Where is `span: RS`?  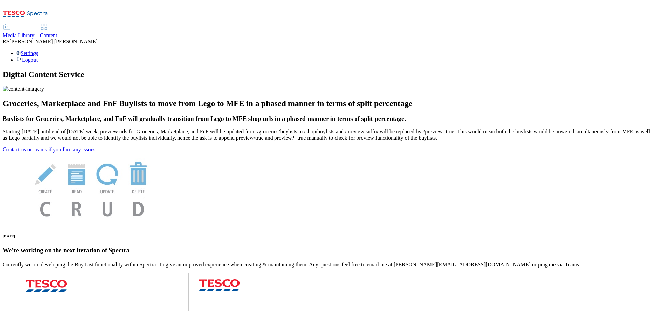 span: RS is located at coordinates (6, 41).